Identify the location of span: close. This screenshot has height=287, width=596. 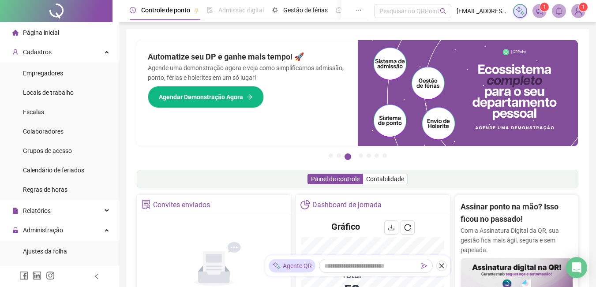
(442, 266).